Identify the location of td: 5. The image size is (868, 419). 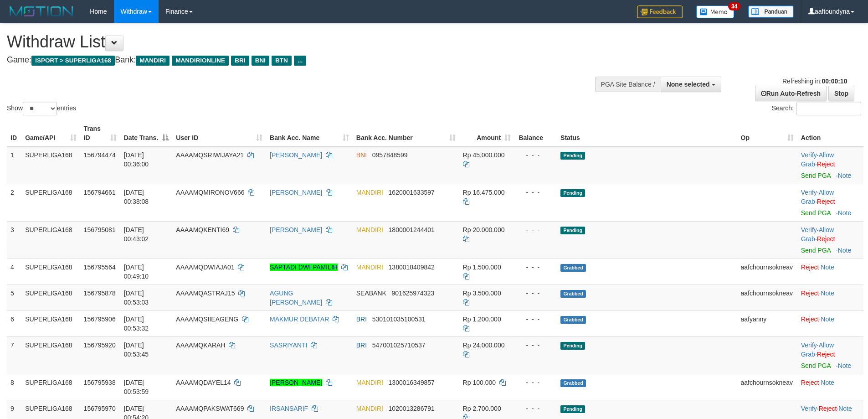
(14, 297).